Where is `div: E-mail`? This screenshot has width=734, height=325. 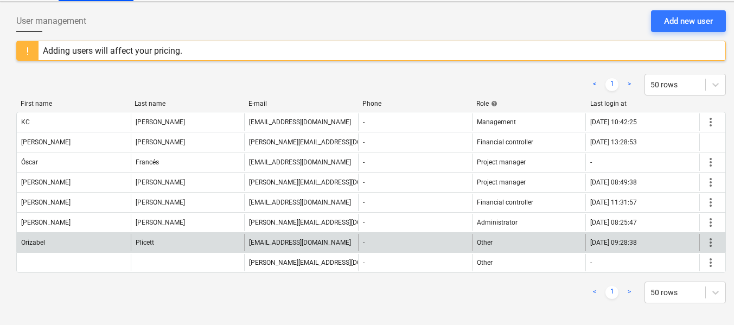 div: E-mail is located at coordinates (301, 104).